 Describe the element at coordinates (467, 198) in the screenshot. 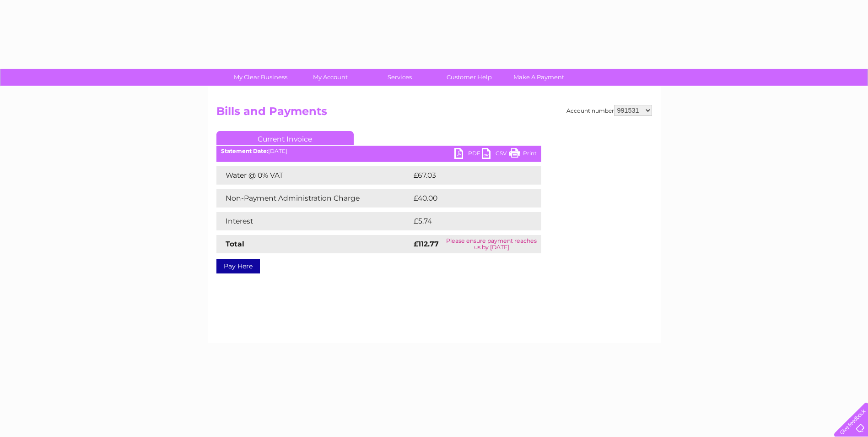

I see `td: £40.00` at that location.